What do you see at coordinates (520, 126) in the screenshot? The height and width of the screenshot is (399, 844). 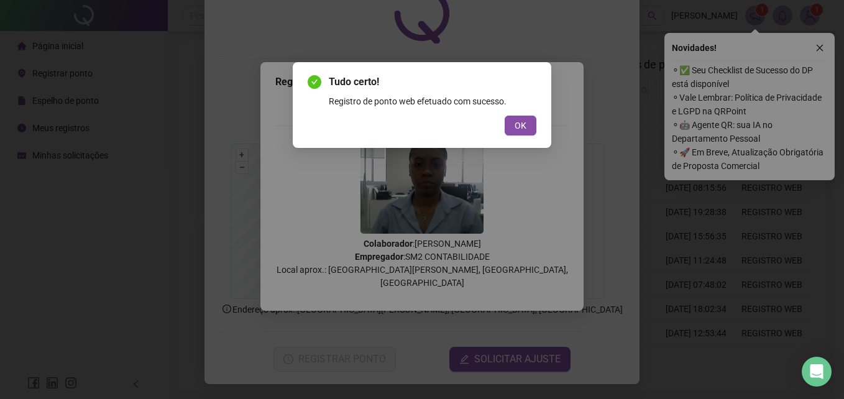 I see `button: OK` at bounding box center [520, 126].